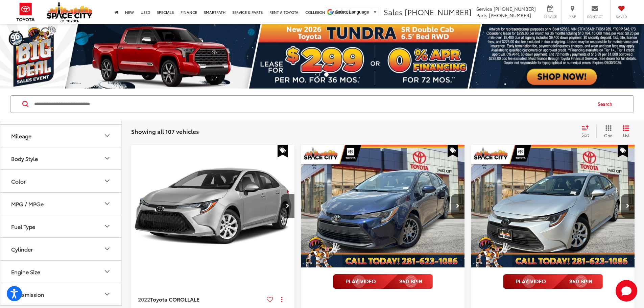 The image size is (644, 308). Describe the element at coordinates (588, 132) in the screenshot. I see `button: Select sort value` at that location.